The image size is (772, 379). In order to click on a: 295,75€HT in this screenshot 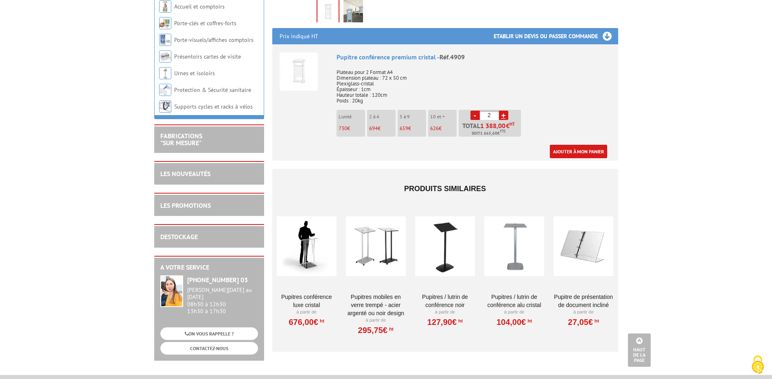, I will do `click(376, 331)`.